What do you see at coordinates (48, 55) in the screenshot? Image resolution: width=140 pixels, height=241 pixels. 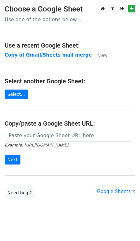 I see `strong: Copy of Gmail/Sheets mail merge` at bounding box center [48, 55].